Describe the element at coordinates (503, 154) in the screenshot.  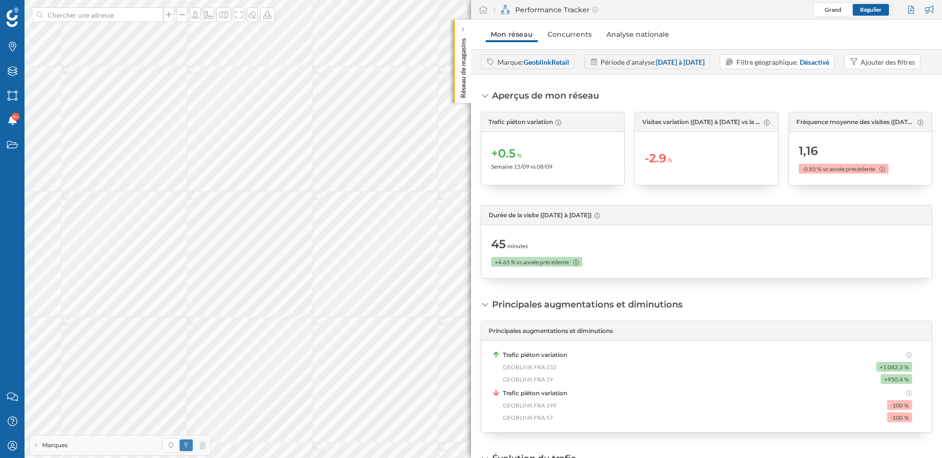
I see `span: +0.5` at that location.